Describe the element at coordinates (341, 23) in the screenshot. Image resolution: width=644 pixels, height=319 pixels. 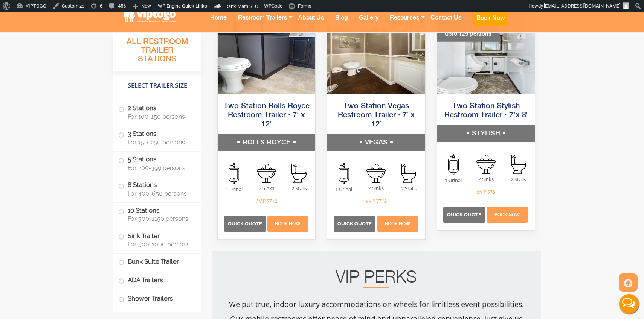
I see `a: Blog` at that location.